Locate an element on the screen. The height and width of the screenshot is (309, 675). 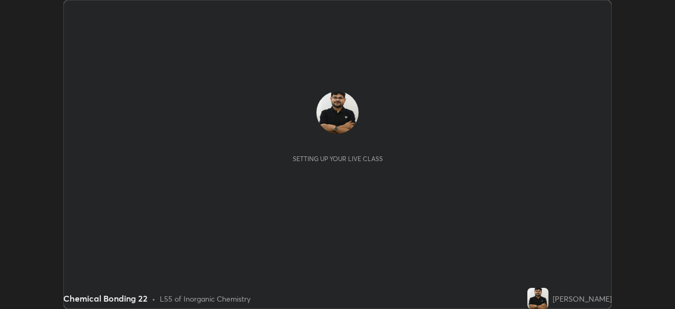
div: Setting up your live class is located at coordinates (338, 158).